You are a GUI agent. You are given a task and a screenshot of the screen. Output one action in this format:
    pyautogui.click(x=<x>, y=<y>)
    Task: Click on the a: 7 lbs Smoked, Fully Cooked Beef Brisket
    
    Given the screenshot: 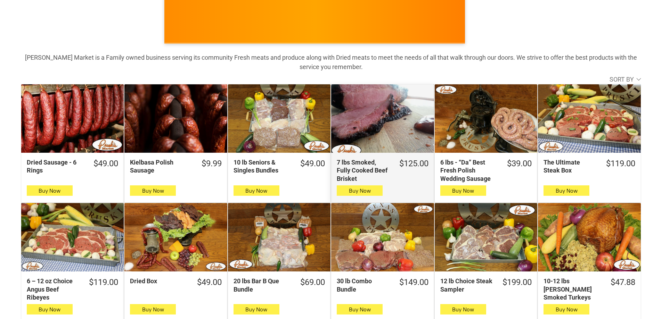 What is the action you would take?
    pyautogui.click(x=382, y=118)
    